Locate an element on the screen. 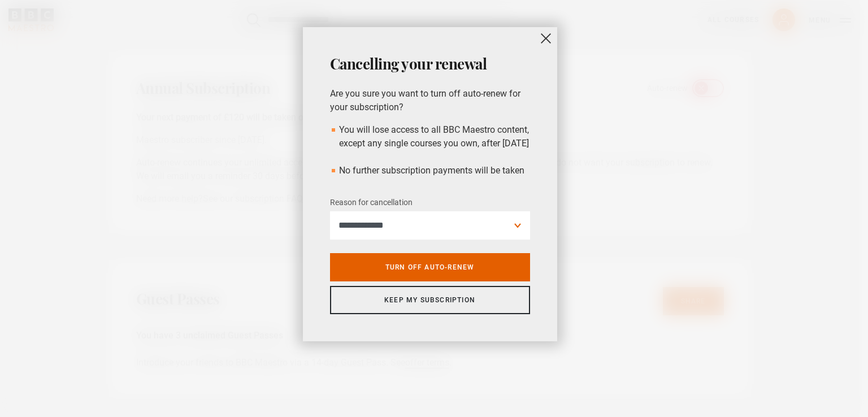 This screenshot has height=417, width=868. h2: Cancelling your renewal is located at coordinates (431, 64).